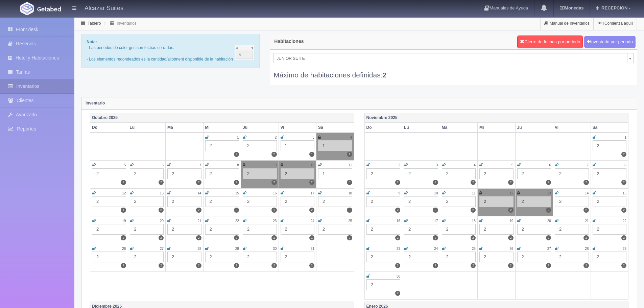  What do you see at coordinates (314, 137) in the screenshot?
I see `small: 3` at bounding box center [314, 137].